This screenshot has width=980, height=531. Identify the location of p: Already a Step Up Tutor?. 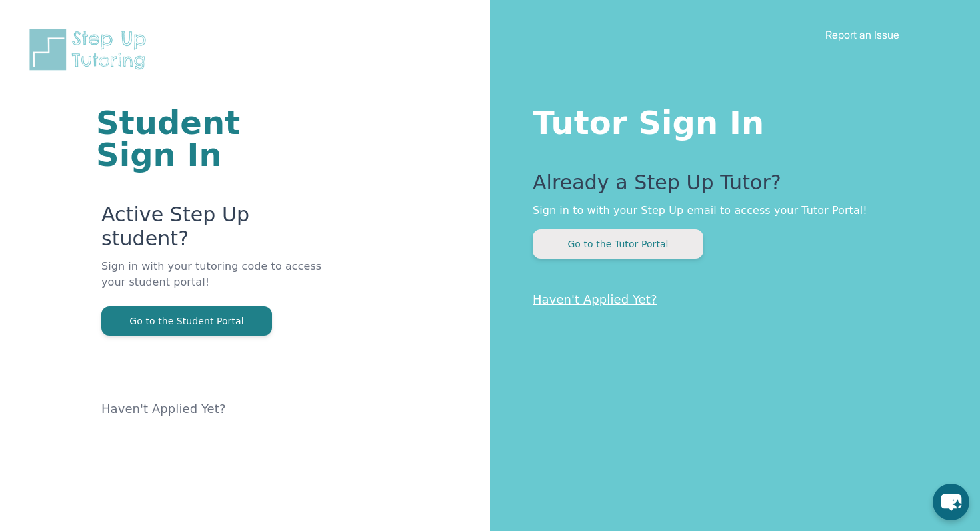
(729, 186).